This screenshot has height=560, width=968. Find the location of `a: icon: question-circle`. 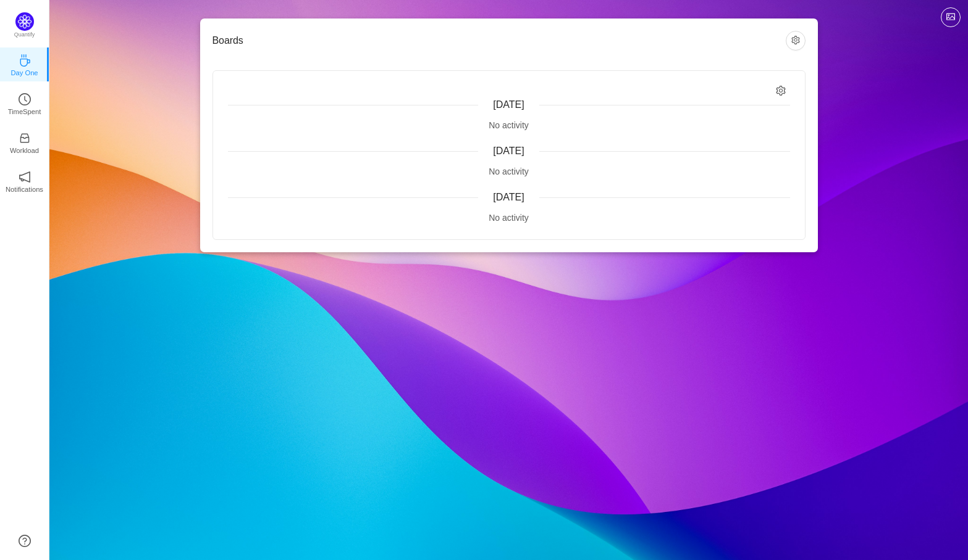

a: icon: question-circle is located at coordinates (25, 541).